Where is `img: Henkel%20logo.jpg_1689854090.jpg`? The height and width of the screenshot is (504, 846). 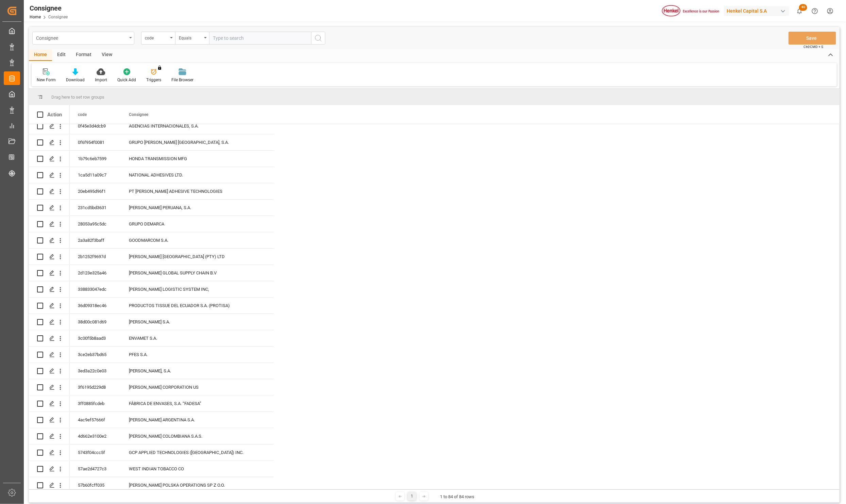
img: Henkel%20logo.jpg_1689854090.jpg is located at coordinates (691, 11).